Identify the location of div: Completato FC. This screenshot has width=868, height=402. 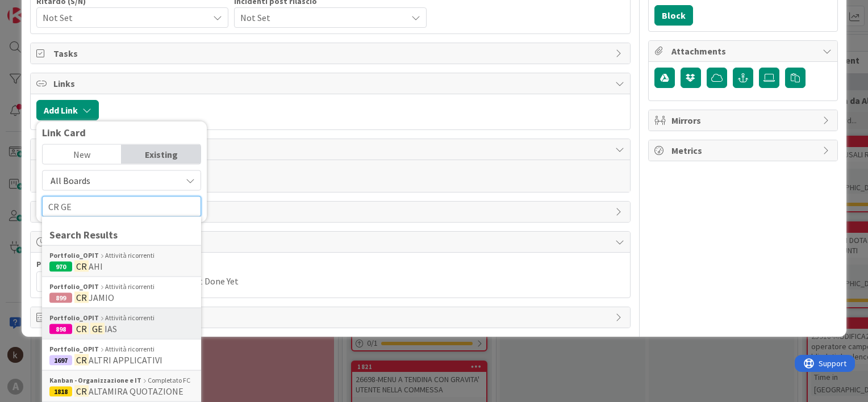
(122, 381).